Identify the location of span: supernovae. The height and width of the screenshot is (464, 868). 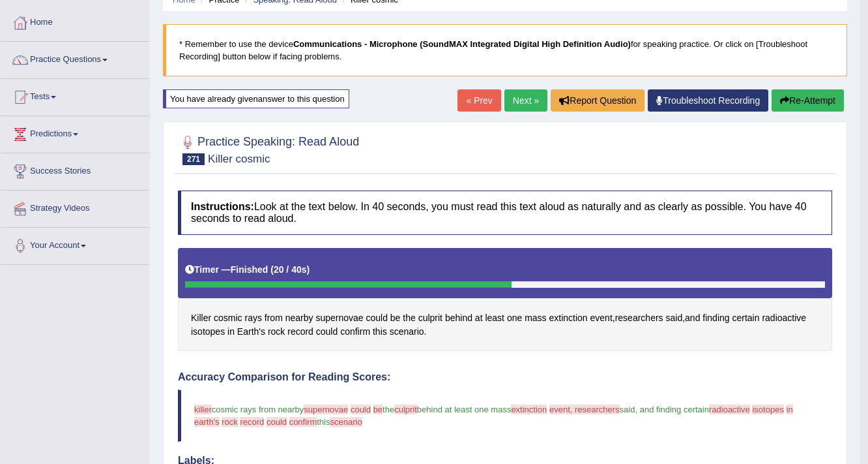
(326, 409).